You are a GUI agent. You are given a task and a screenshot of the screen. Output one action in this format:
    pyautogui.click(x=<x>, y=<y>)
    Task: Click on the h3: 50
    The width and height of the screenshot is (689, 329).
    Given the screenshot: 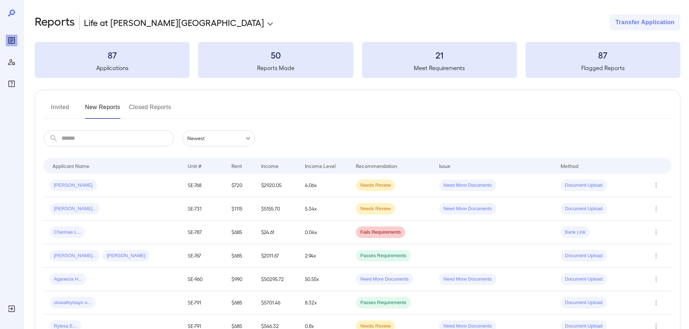 What is the action you would take?
    pyautogui.click(x=276, y=55)
    